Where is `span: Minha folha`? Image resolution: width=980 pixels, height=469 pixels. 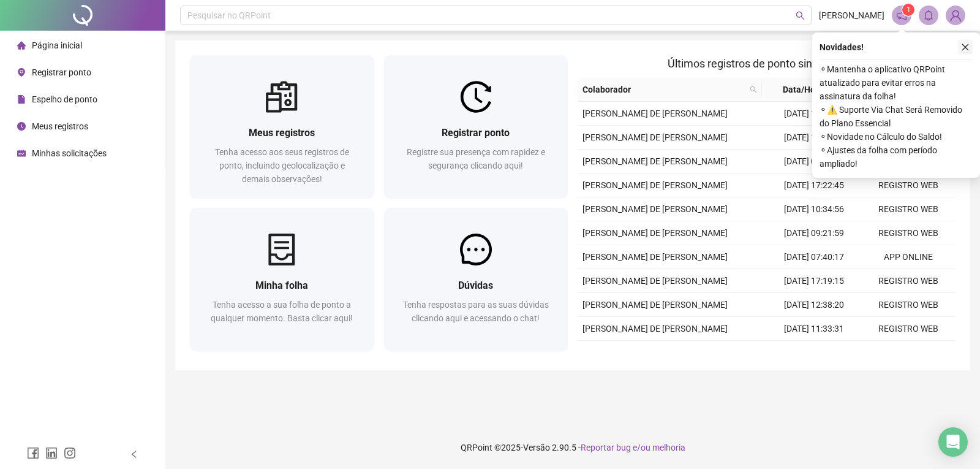
span: Minha folha is located at coordinates (282, 285).